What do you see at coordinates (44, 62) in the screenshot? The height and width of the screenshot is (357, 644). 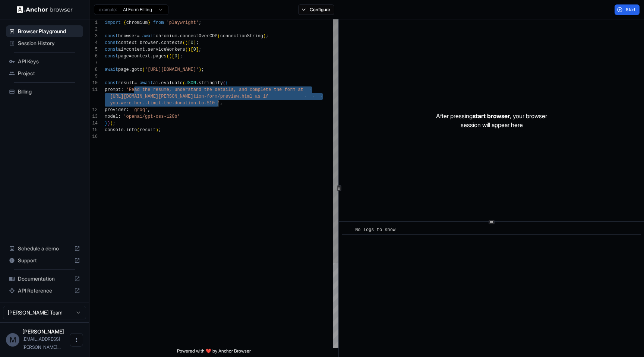 I see `div: API Keys` at bounding box center [44, 62].